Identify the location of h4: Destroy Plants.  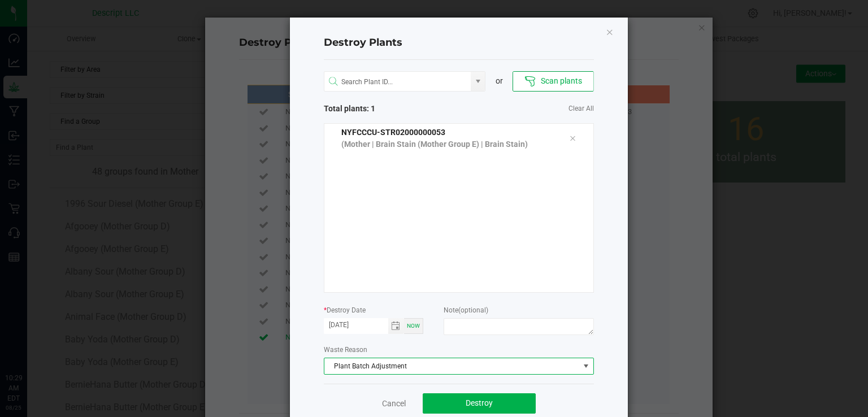
(459, 43).